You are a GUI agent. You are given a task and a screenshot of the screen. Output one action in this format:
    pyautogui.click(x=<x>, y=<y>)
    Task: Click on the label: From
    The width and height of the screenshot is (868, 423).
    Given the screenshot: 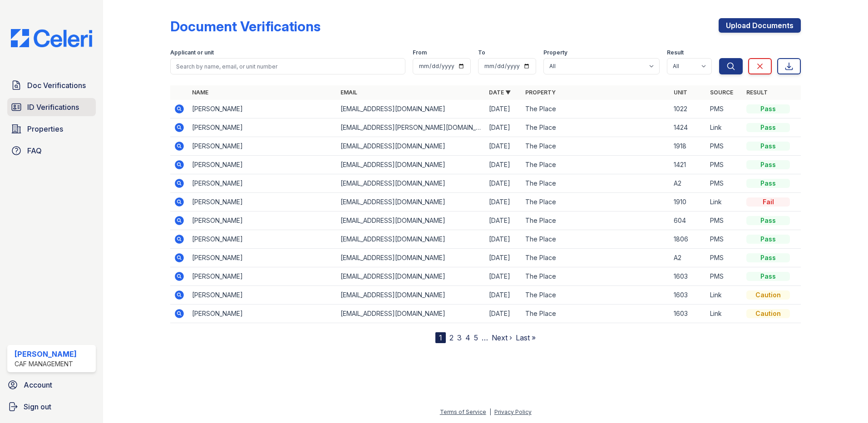 What is the action you would take?
    pyautogui.click(x=419, y=53)
    